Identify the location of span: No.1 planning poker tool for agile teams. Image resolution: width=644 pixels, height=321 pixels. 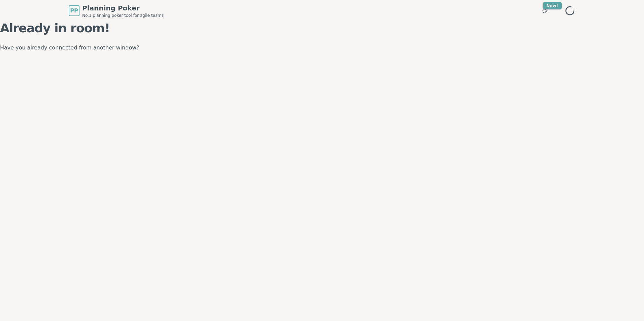
(123, 15).